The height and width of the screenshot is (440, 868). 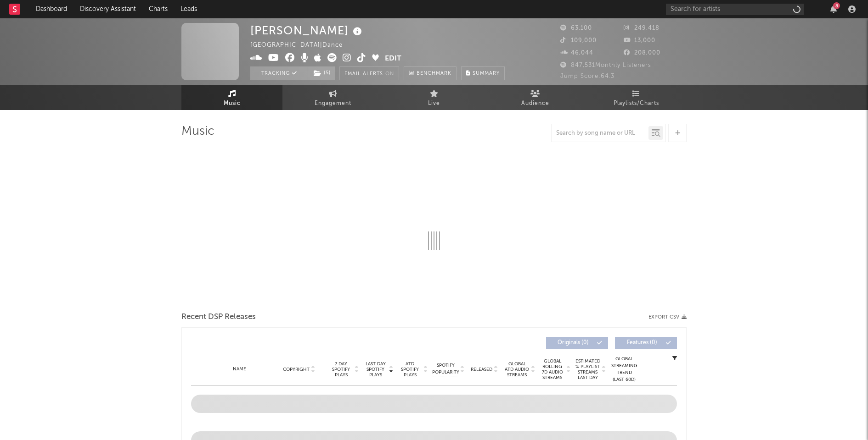 What do you see at coordinates (836, 5) in the screenshot?
I see `div: 8` at bounding box center [836, 5].